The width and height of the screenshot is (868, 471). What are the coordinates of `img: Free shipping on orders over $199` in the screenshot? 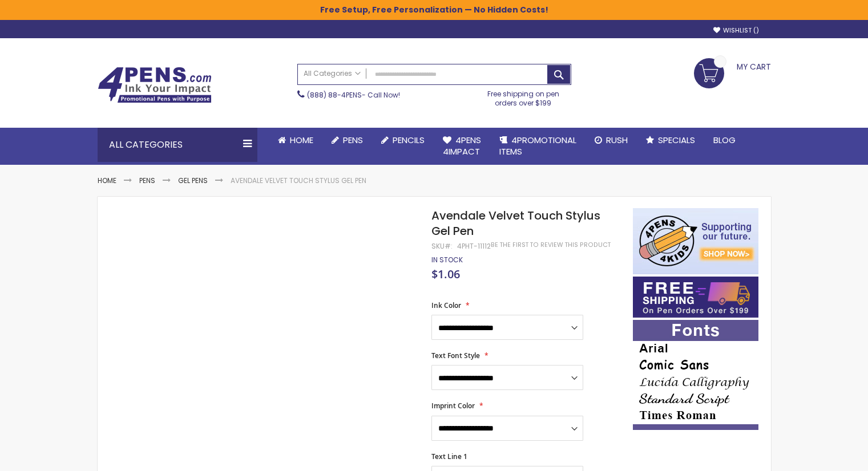 It's located at (695, 297).